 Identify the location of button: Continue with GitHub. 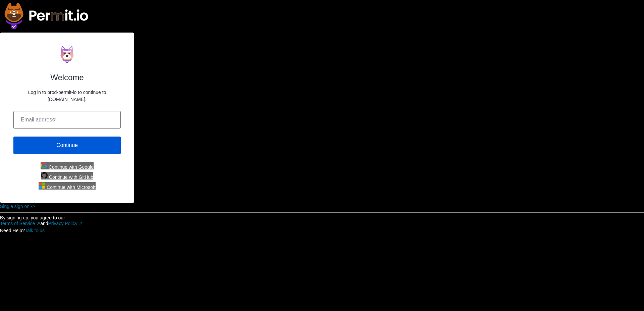
(67, 176).